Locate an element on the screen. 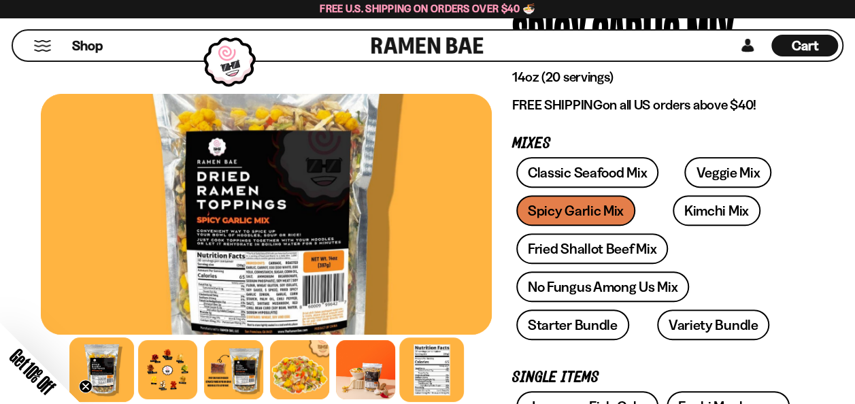  span: Shop is located at coordinates (87, 46).